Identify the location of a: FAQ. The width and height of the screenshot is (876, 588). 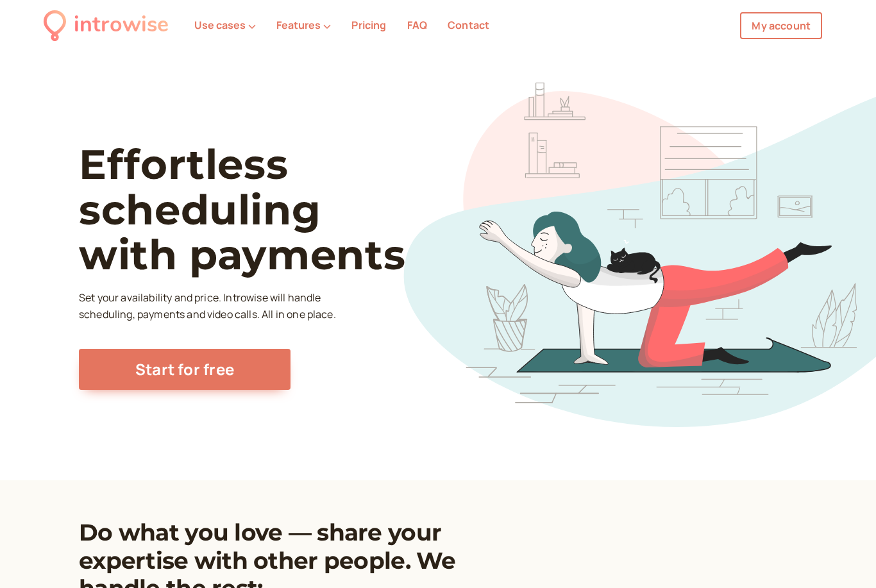
(417, 25).